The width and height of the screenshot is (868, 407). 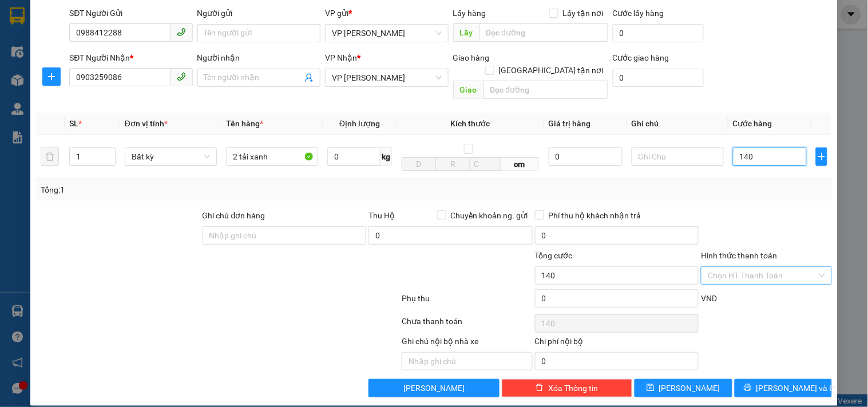 What do you see at coordinates (677, 123) in the screenshot?
I see `th: Ghi chú` at bounding box center [677, 123].